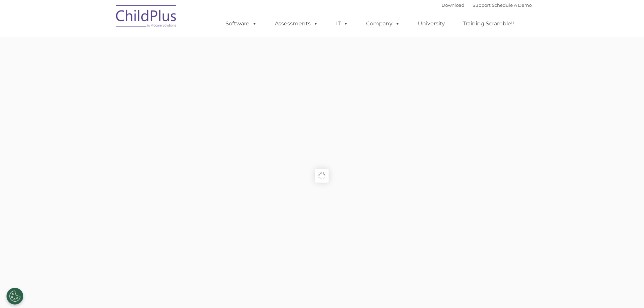  What do you see at coordinates (432, 24) in the screenshot?
I see `a: University` at bounding box center [432, 24].